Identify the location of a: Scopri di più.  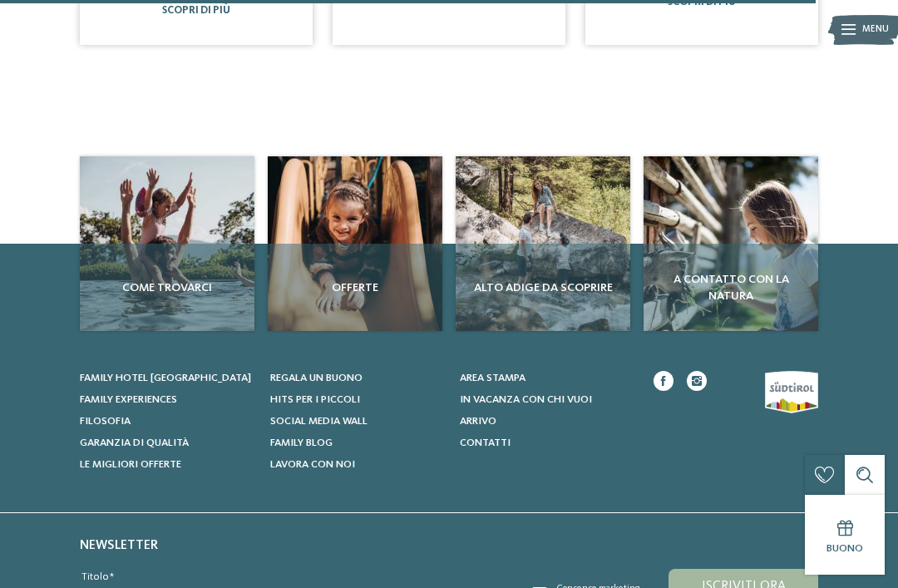
(196, 10).